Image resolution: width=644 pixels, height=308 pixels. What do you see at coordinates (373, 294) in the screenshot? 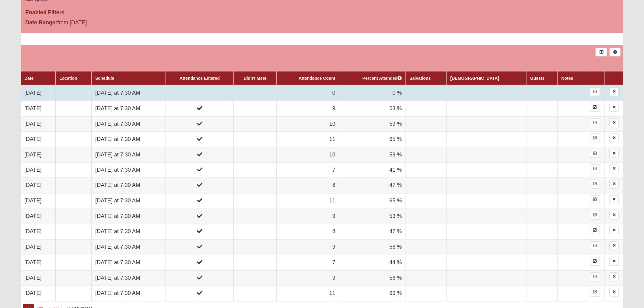
I see `td: 69 %` at bounding box center [373, 294].